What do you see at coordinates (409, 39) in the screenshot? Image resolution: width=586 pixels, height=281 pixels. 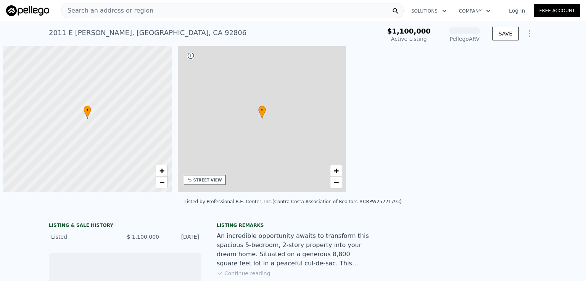 I see `span: Active Listing` at bounding box center [409, 39].